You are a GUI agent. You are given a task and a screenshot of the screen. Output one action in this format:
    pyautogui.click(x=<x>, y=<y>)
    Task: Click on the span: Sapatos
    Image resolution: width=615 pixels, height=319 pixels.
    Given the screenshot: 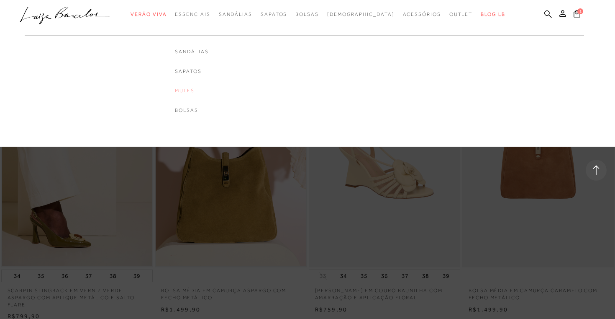 What is the action you would take?
    pyautogui.click(x=274, y=14)
    